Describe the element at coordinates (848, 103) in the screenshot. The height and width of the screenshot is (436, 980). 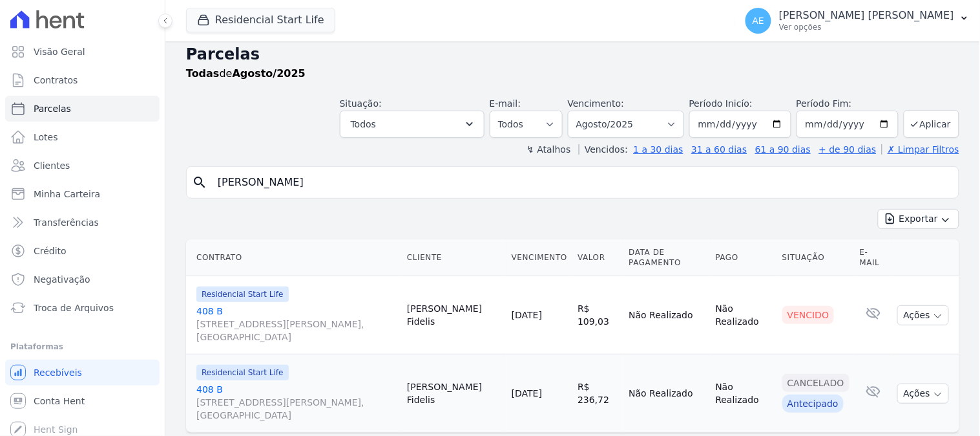
I see `label: Período Fim:` at that location.